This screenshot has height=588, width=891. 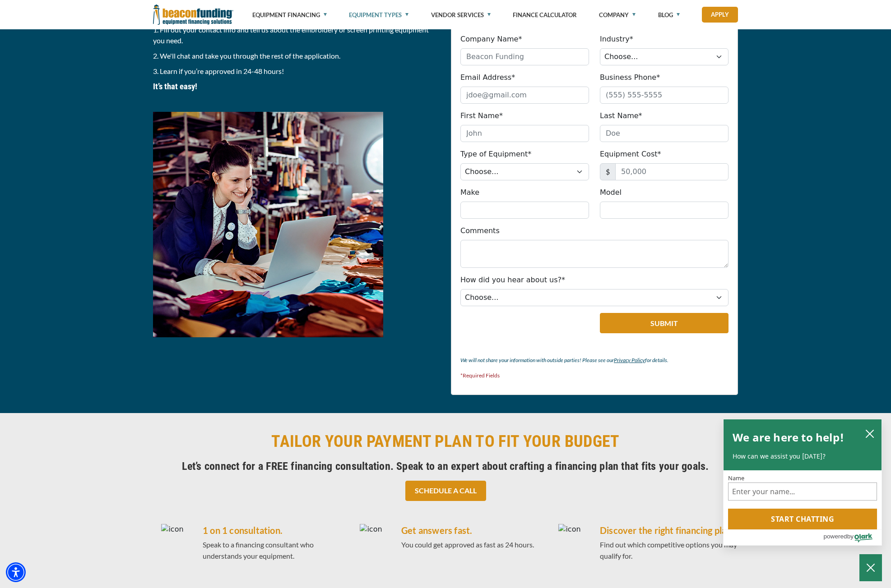 I want to click on span: 2. We'll chat and take you through the rest of the application., so click(x=246, y=56).